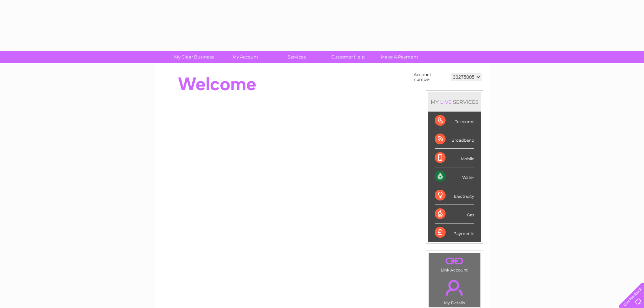  What do you see at coordinates (454, 120) in the screenshot?
I see `div: Telecoms` at bounding box center [454, 120].